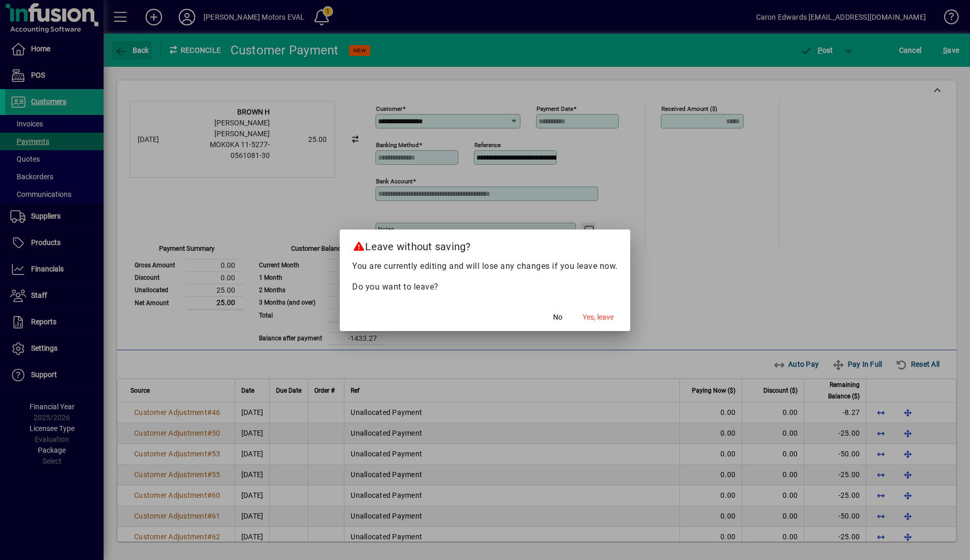 This screenshot has height=560, width=970. I want to click on p: Do you want to leave?, so click(485, 287).